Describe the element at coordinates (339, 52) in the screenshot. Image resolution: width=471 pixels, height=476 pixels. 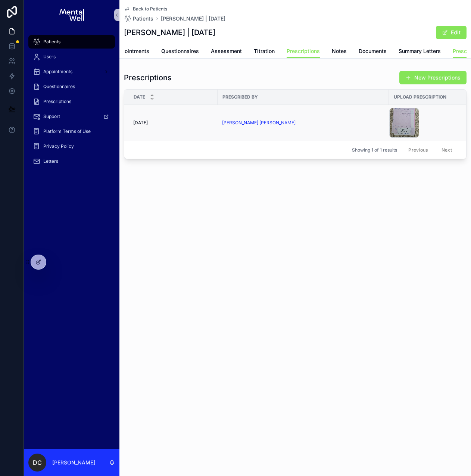
I see `a: Notes` at that location.